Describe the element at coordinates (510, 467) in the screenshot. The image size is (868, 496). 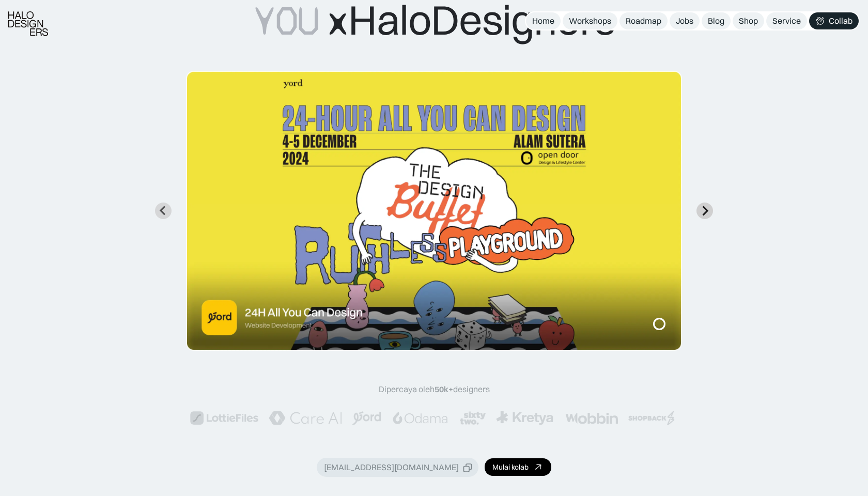
I see `div: Mulai kolab` at that location.